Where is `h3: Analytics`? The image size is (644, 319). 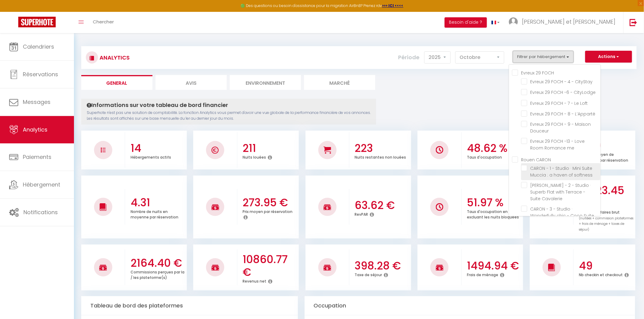
h3: Analytics is located at coordinates (114, 58).